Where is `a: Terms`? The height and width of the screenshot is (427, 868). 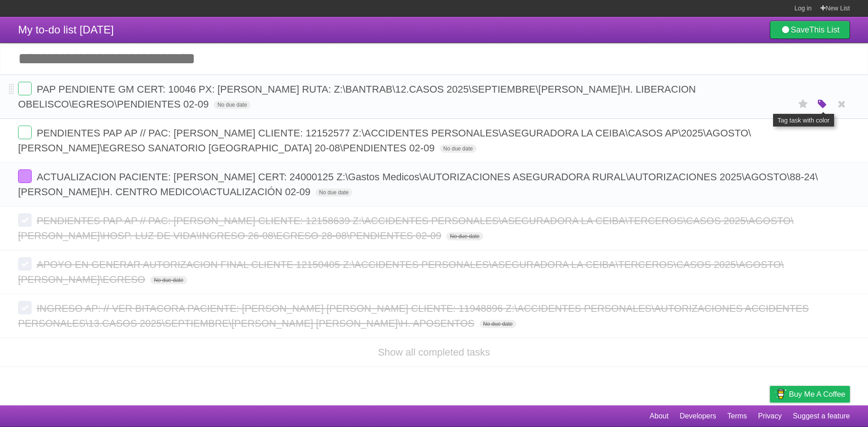
a: Terms is located at coordinates (738, 416).